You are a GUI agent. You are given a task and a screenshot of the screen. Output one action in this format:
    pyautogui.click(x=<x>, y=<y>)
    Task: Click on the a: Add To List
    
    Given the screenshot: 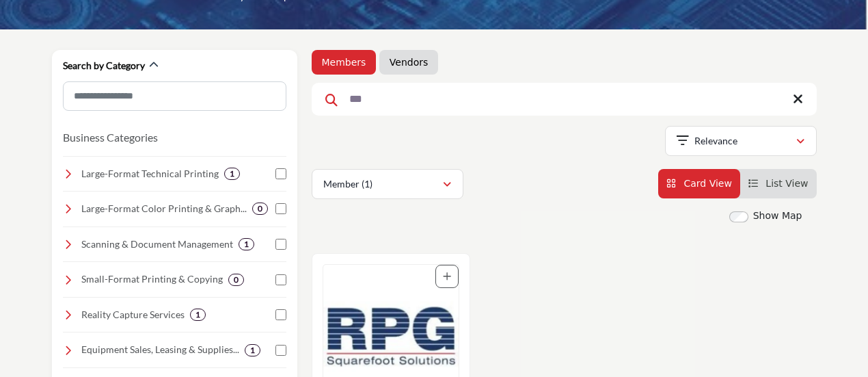 What is the action you would take?
    pyautogui.click(x=447, y=276)
    